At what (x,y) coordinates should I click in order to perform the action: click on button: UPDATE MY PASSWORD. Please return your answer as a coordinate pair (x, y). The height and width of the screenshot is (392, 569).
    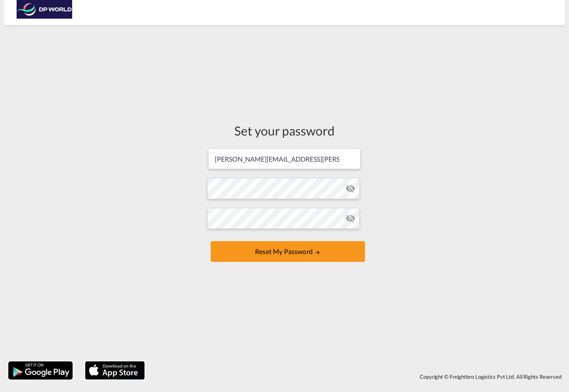
    Looking at the image, I should click on (288, 251).